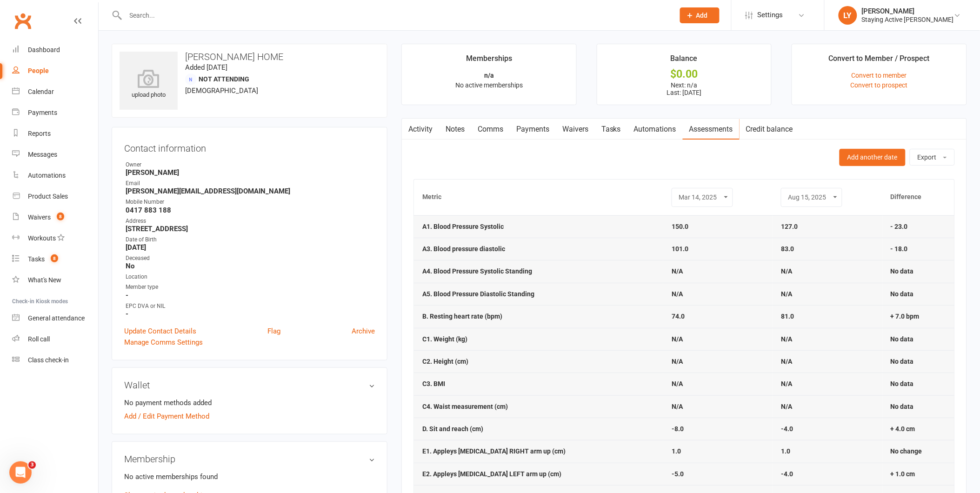 The height and width of the screenshot is (493, 980). I want to click on strong: A1. Blood Pressure Systolic, so click(463, 226).